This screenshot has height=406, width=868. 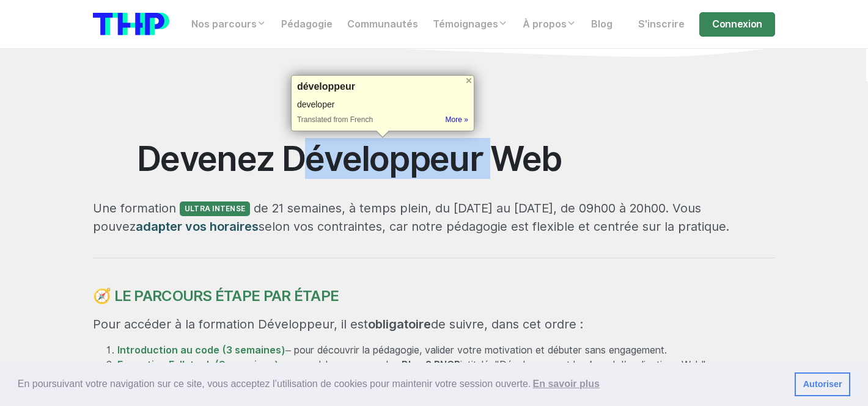 I want to click on li: – ce module correspond au intitulé :, so click(x=446, y=365).